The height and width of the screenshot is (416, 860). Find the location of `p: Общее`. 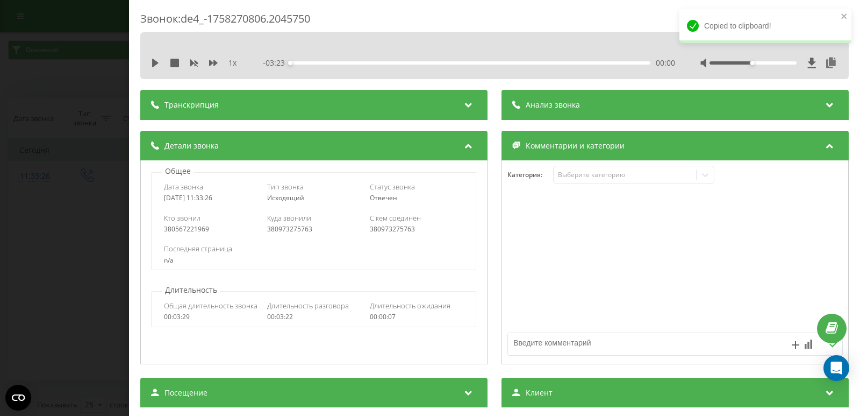

p: Общее is located at coordinates (178, 171).